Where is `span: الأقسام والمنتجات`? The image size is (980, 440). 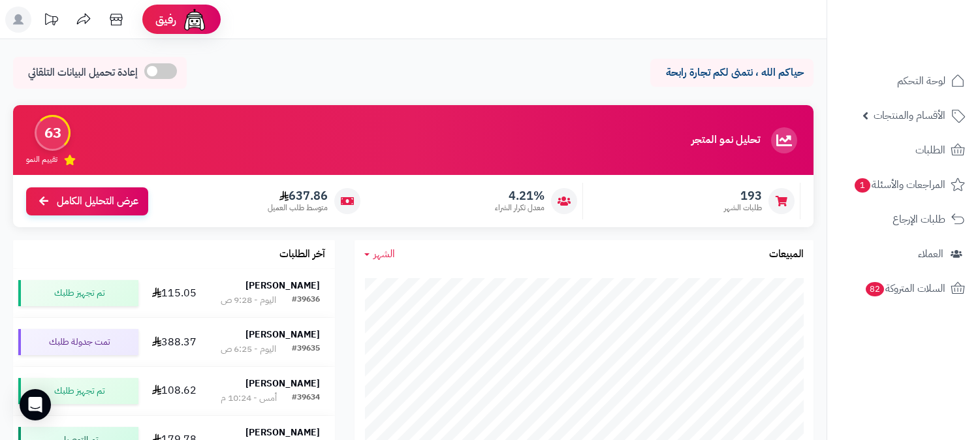
span: الأقسام والمنتجات is located at coordinates (909, 116).